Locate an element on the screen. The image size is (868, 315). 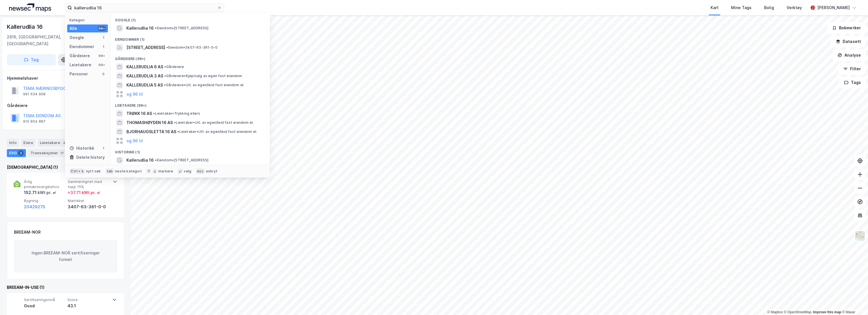
div: Eiendommer is located at coordinates (81, 46).